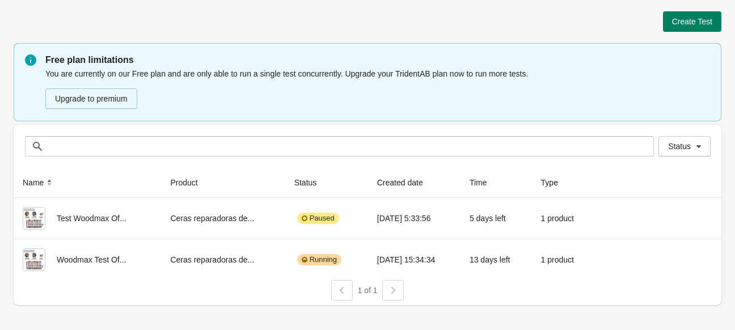  I want to click on span: 1 of 1, so click(367, 290).